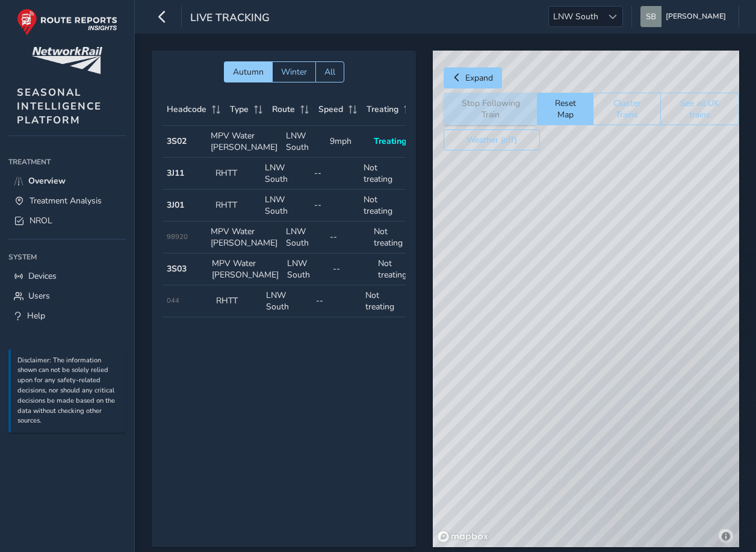 The width and height of the screenshot is (756, 552). What do you see at coordinates (65, 200) in the screenshot?
I see `span: Treatment Analysis` at bounding box center [65, 200].